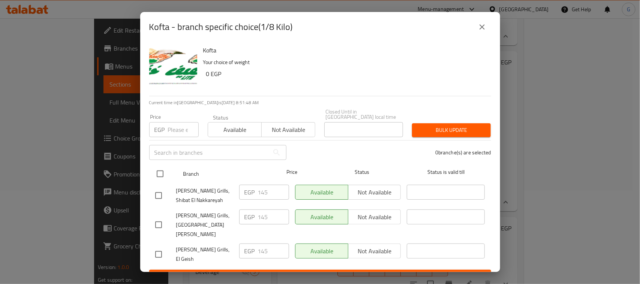  Describe the element at coordinates (221, 27) in the screenshot. I see `h2: Kofta - branch specific choice(1/8 Kilo)` at that location.